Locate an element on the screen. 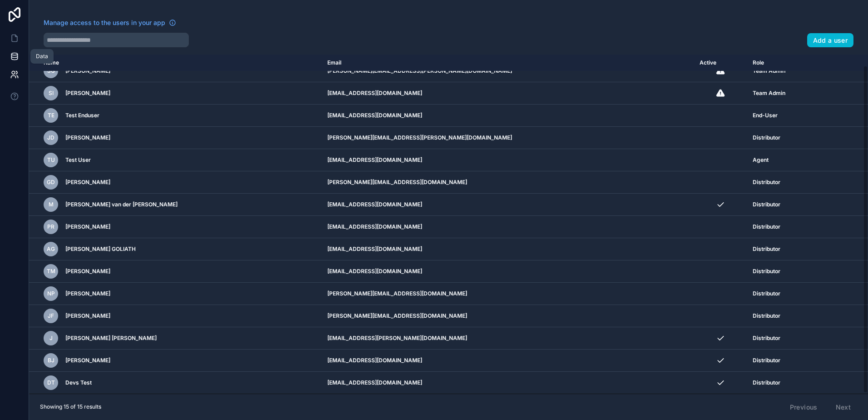  span: NP is located at coordinates (51, 294).